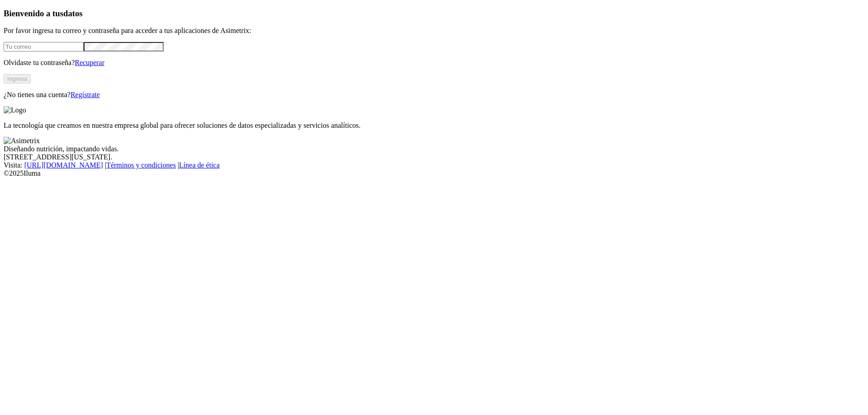  What do you see at coordinates (21, 141) in the screenshot?
I see `img: Asimetrix` at bounding box center [21, 141].